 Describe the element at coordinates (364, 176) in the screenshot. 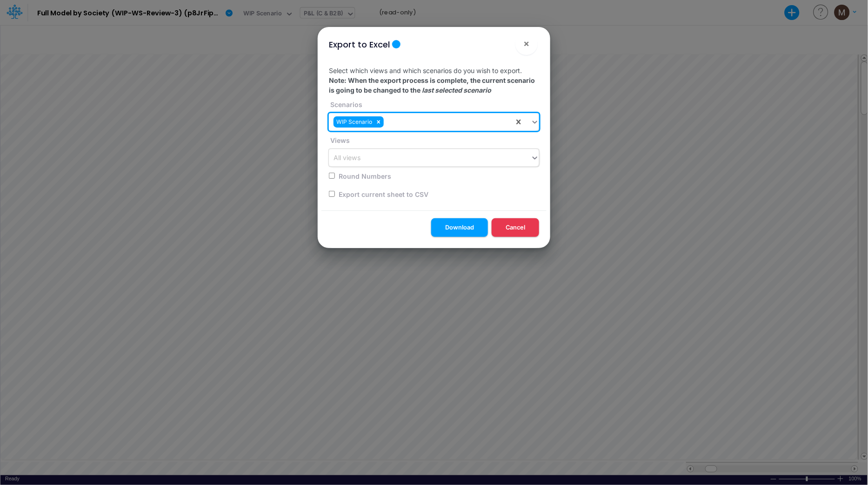

I see `label: Round Numbers` at that location.